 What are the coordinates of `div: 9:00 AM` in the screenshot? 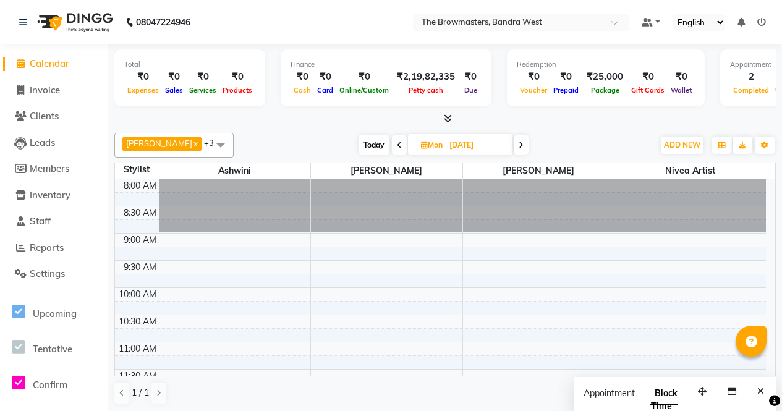 It's located at (140, 240).